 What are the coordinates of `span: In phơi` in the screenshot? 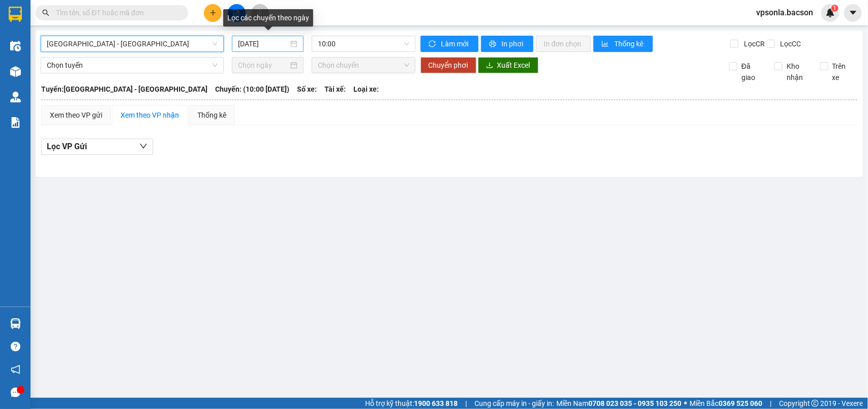 It's located at (513, 44).